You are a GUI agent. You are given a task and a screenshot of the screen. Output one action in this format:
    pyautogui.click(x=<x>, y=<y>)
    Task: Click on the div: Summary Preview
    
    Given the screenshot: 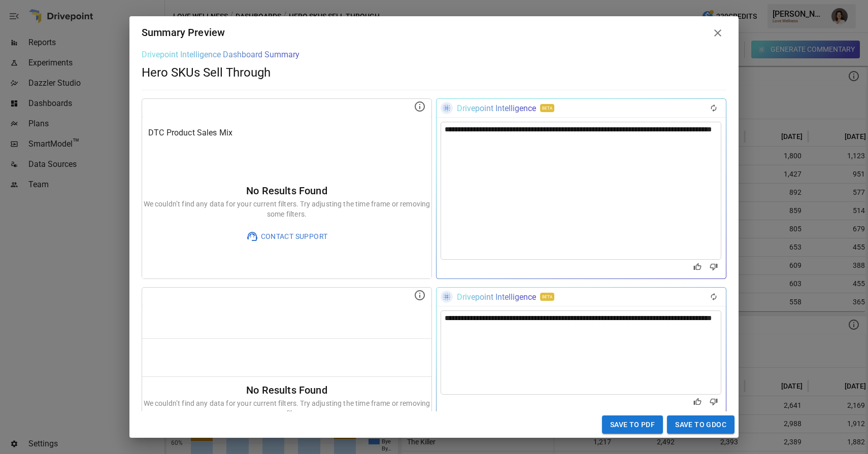 What is the action you would take?
    pyautogui.click(x=183, y=33)
    